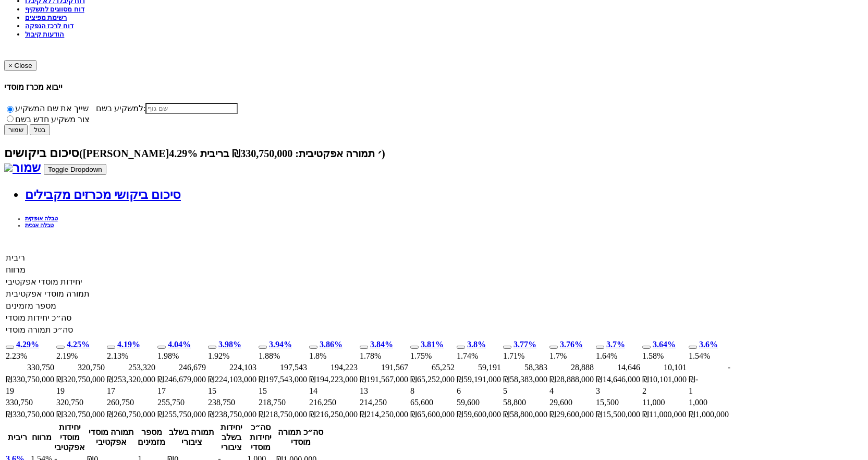 The height and width of the screenshot is (460, 868). Describe the element at coordinates (22, 168) in the screenshot. I see `a: שמור` at that location.